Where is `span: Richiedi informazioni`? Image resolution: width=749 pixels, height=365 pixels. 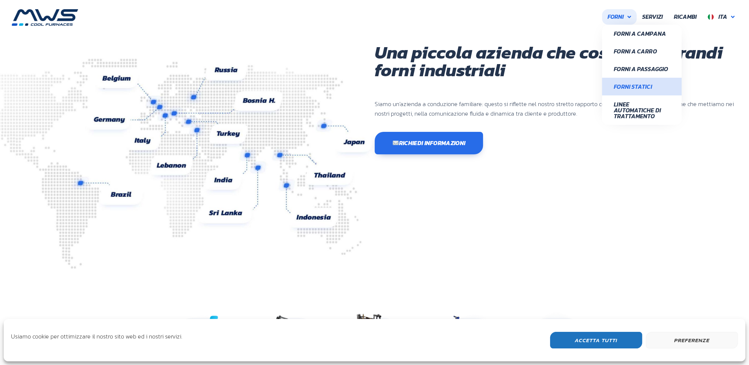
span: Richiedi informazioni is located at coordinates (429, 143).